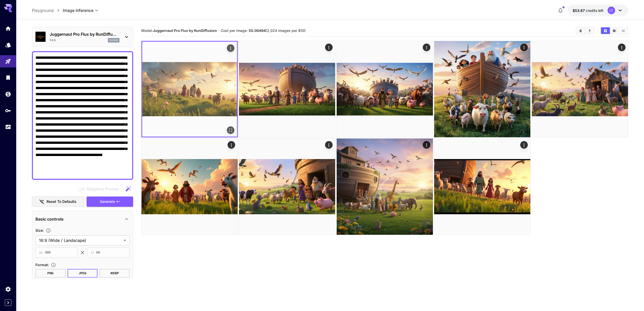 The image size is (644, 311). Describe the element at coordinates (53, 40) in the screenshot. I see `p: 1.0.0` at that location.